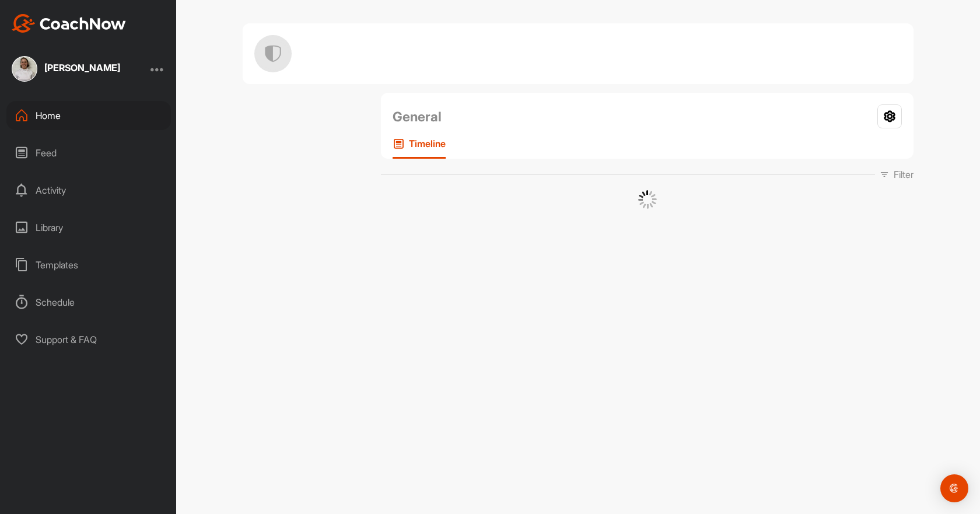 This screenshot has width=980, height=514. What do you see at coordinates (24, 69) in the screenshot?
I see `img: square_a6a7cc6cb08069d528b072ba96933b62.jpg` at bounding box center [24, 69].